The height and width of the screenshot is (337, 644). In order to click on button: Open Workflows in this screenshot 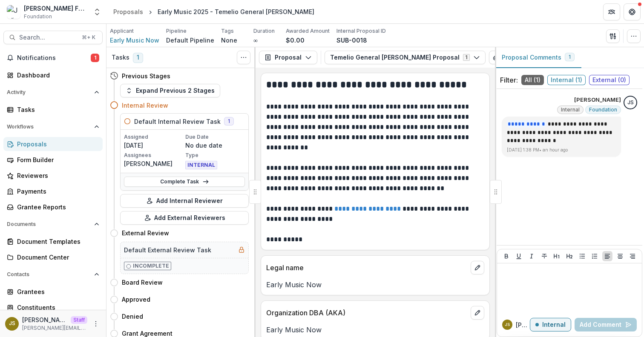, I will do `click(53, 127)`.